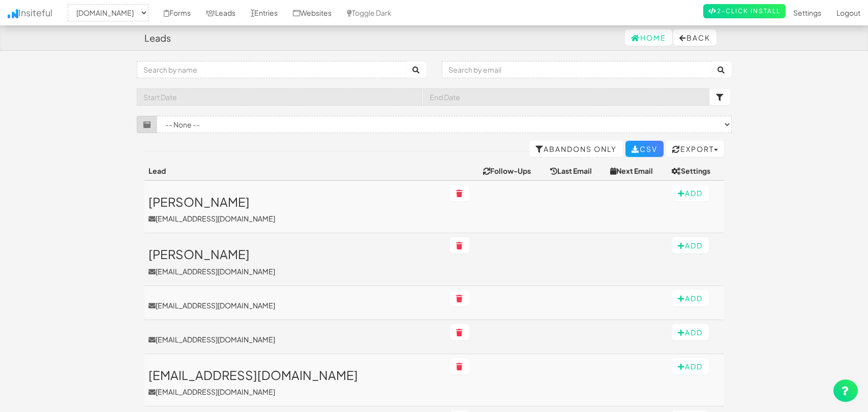  What do you see at coordinates (695, 171) in the screenshot?
I see `th: Settings` at bounding box center [695, 171].